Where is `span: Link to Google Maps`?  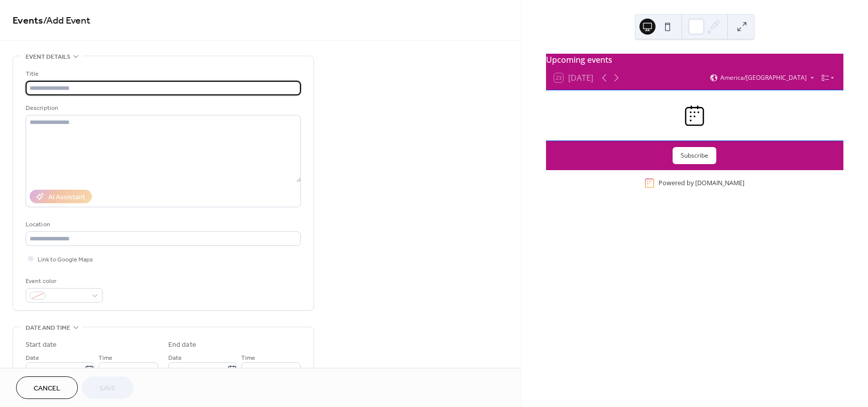 span: Link to Google Maps is located at coordinates (66, 259).